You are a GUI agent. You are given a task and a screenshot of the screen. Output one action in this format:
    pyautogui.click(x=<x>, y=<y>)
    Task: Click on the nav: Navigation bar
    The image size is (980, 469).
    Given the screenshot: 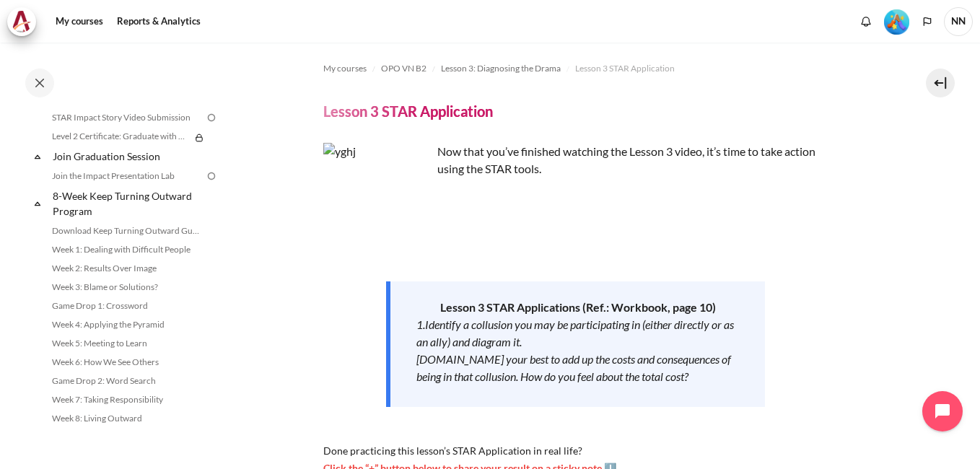 What is the action you would take?
    pyautogui.click(x=601, y=68)
    